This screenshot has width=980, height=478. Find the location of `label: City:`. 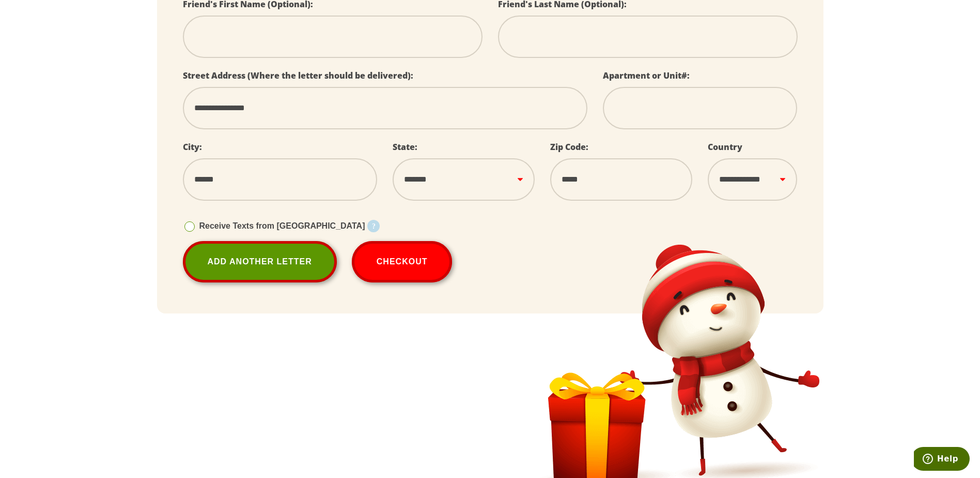

label: City: is located at coordinates (192, 147).